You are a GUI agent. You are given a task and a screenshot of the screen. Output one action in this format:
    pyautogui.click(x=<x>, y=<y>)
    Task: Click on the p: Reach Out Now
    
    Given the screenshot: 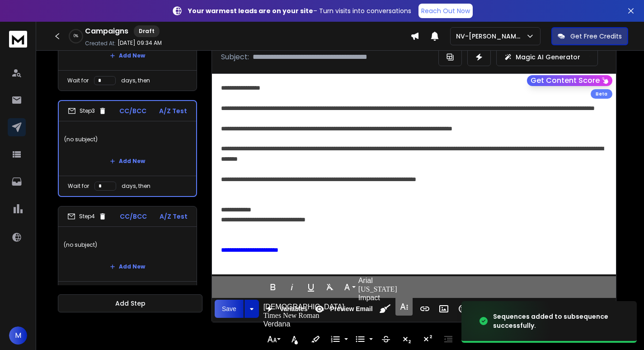 What is the action you would take?
    pyautogui.click(x=446, y=11)
    